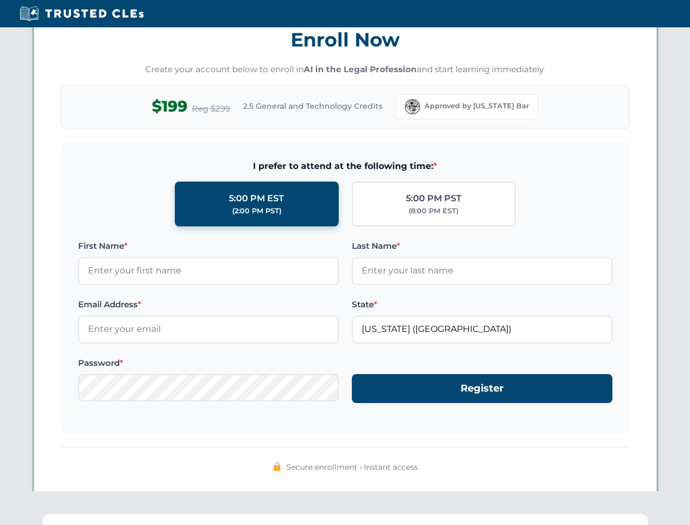 This screenshot has height=525, width=690. What do you see at coordinates (208, 246) in the screenshot?
I see `label: First Name` at bounding box center [208, 246].